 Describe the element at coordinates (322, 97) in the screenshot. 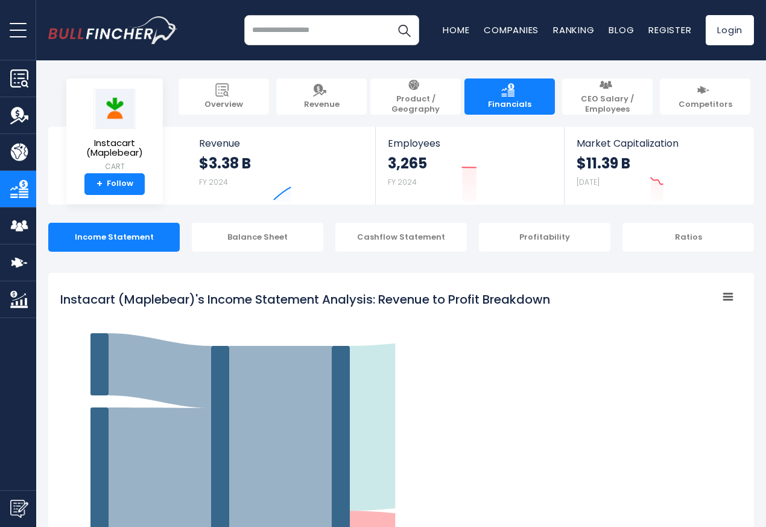

I see `a: Revenue` at that location.